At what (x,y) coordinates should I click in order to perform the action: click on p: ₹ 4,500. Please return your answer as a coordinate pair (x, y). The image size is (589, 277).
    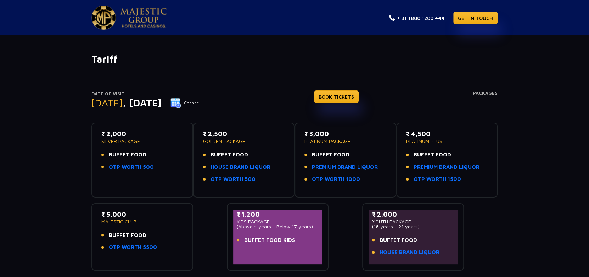
    Looking at the image, I should click on (447, 134).